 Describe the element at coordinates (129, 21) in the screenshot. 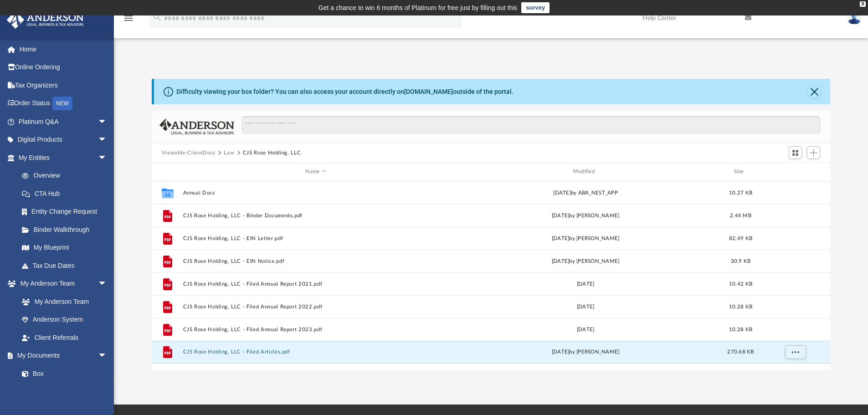

I see `a: menu` at that location.